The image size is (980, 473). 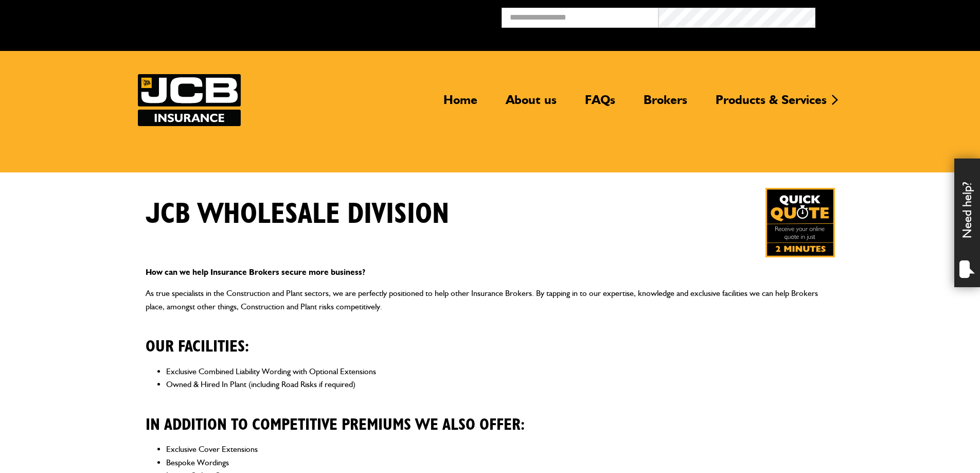 What do you see at coordinates (894, 15) in the screenshot?
I see `button: Broker Login` at bounding box center [894, 15].